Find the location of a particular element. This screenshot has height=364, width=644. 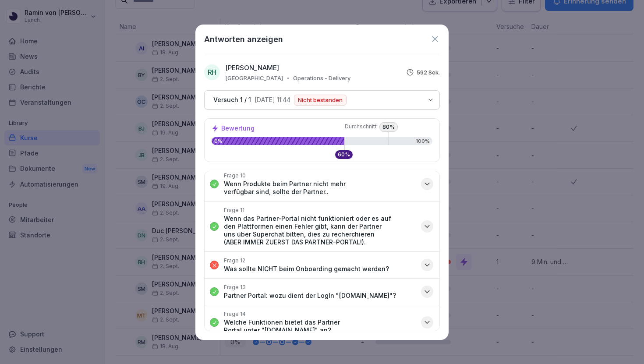

p: 80 % is located at coordinates (388, 127).